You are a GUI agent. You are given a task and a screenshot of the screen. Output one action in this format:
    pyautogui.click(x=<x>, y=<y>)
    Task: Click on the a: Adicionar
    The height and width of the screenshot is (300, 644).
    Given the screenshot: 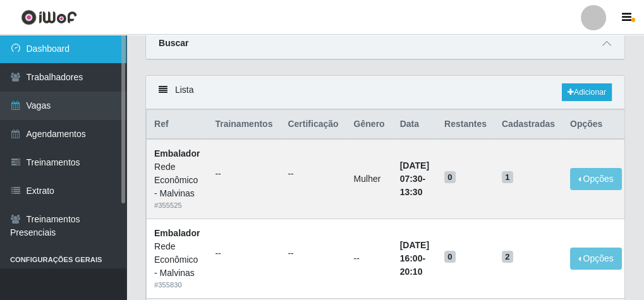 What is the action you would take?
    pyautogui.click(x=586, y=92)
    